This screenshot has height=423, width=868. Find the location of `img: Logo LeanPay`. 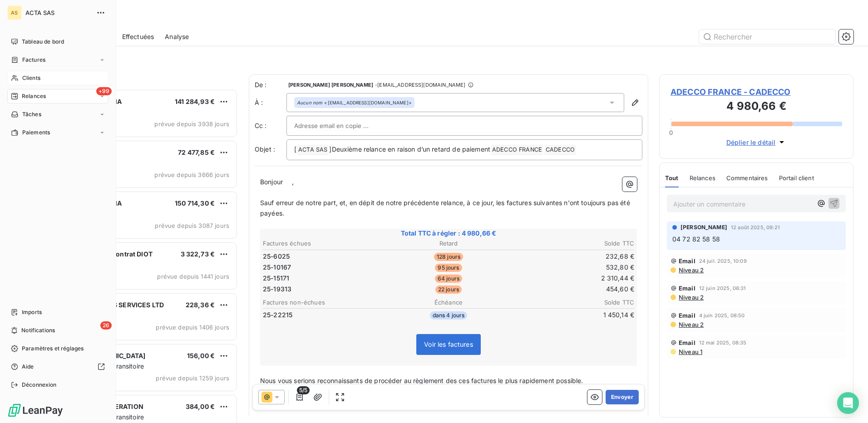

img: Logo LeanPay is located at coordinates (36, 410).